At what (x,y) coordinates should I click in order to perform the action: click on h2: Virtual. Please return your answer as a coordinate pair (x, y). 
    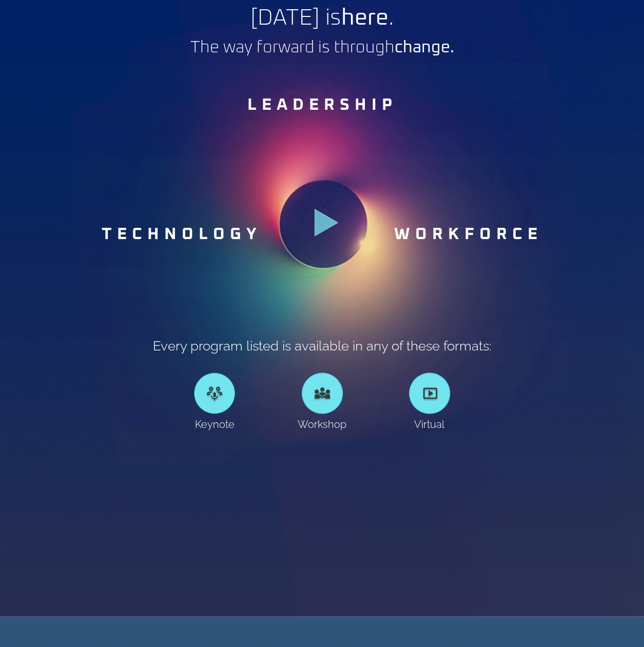
    Looking at the image, I should click on (429, 424).